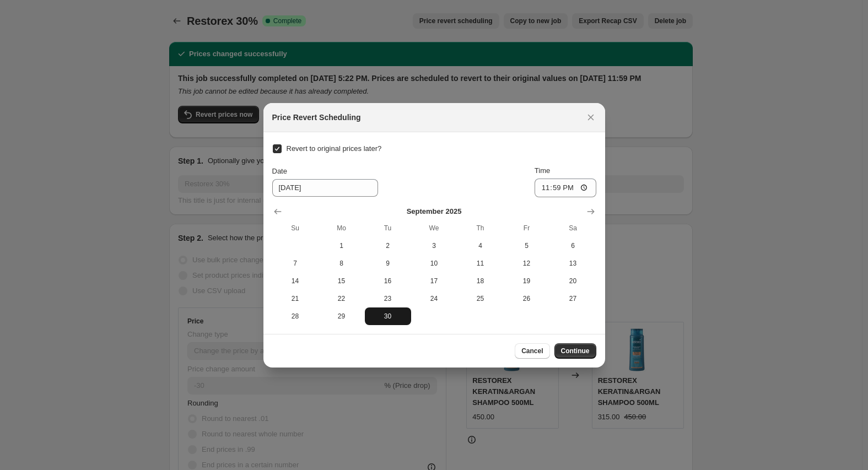 The width and height of the screenshot is (868, 470). What do you see at coordinates (532, 351) in the screenshot?
I see `span: Cancel` at bounding box center [532, 351].